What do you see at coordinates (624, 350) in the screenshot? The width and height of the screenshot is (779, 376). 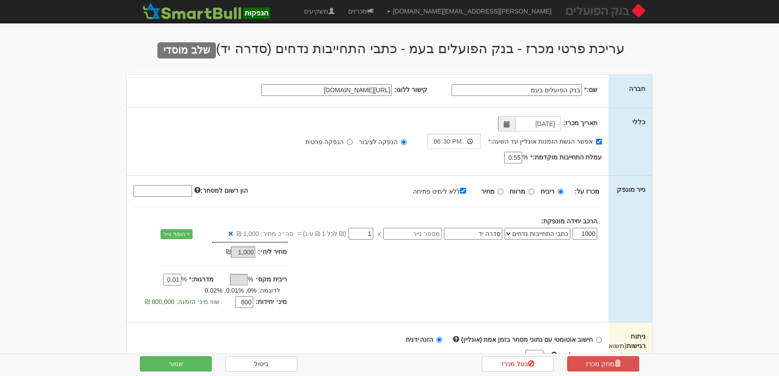 I see `span: (תשואות ומרווחים)` at bounding box center [624, 350].